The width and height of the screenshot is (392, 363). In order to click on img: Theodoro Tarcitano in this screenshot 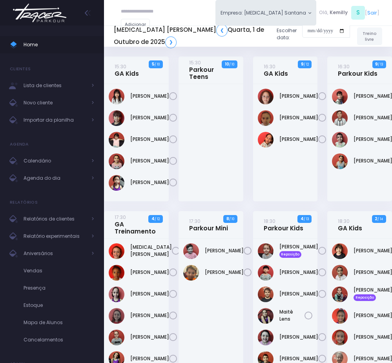, I will do `click(191, 273)`.